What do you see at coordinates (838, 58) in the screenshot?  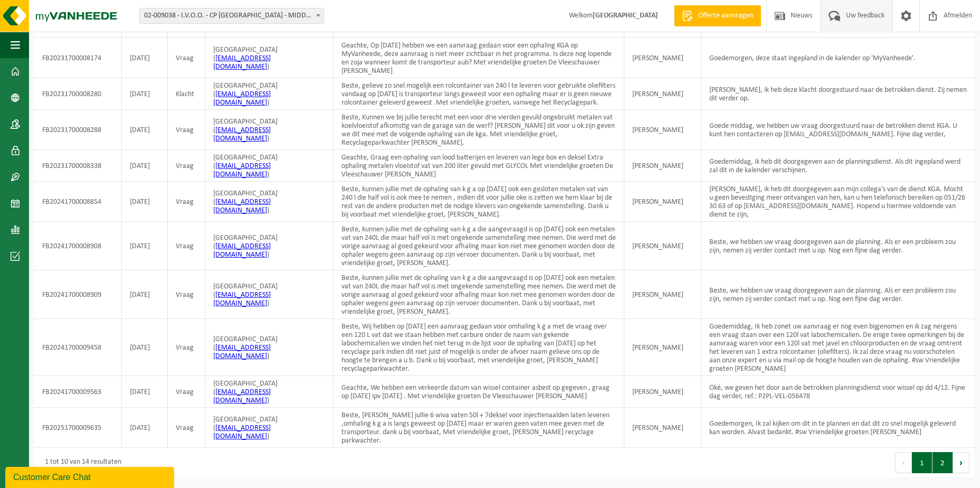 I see `td: Goedemorgen, deze staat ingepland in de kalender op 'MyVanheede'.` at bounding box center [838, 58].